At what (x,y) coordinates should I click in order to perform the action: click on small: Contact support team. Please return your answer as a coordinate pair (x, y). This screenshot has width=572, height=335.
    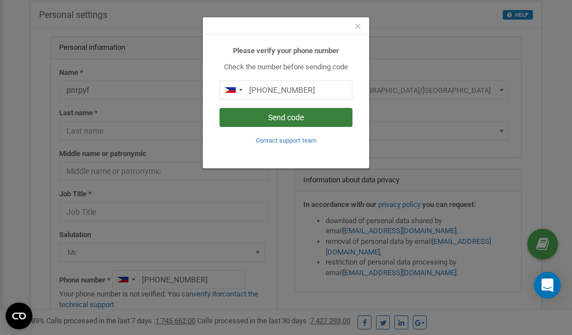
    Looking at the image, I should click on (286, 140).